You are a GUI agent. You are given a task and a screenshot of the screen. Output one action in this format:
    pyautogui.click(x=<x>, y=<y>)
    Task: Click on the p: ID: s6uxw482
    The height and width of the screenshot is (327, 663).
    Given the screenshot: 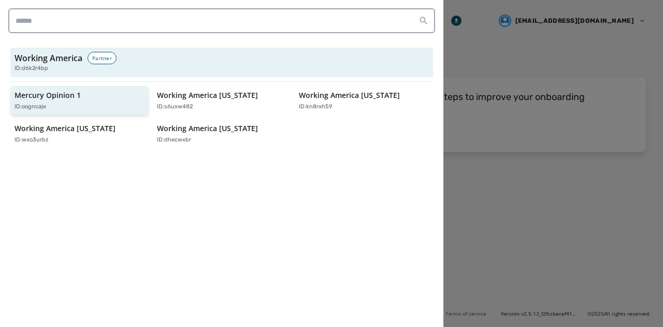 What is the action you would take?
    pyautogui.click(x=174, y=107)
    